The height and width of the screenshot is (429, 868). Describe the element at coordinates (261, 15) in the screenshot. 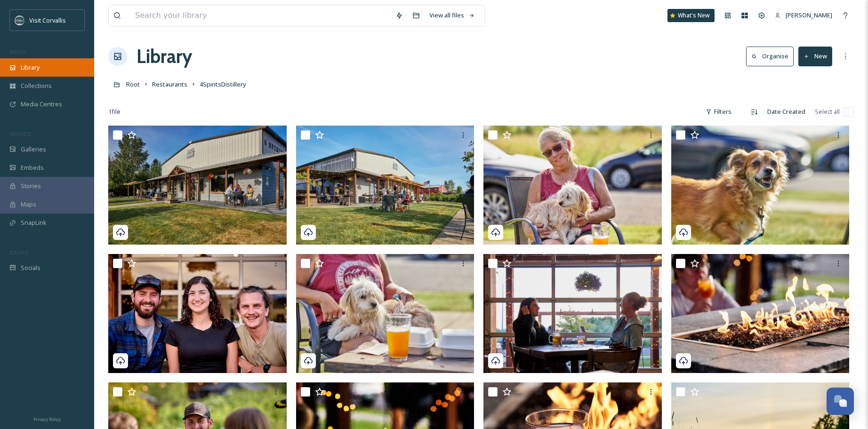

I see `input: Search your library` at that location.